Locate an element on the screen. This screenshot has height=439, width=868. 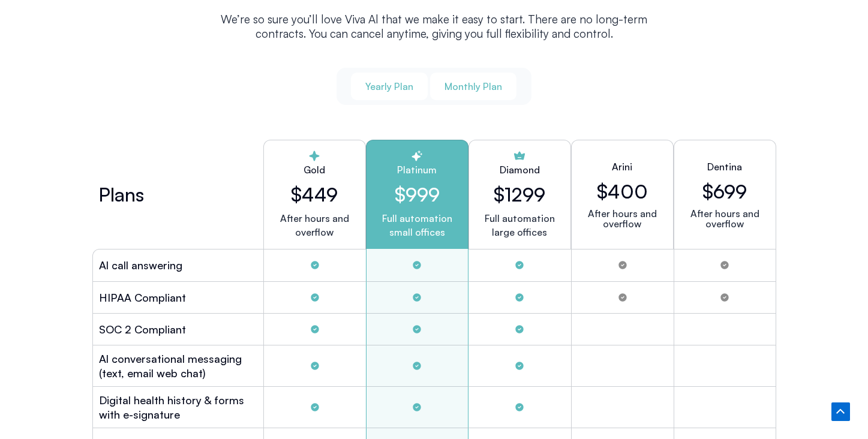
p: Full automation small offices is located at coordinates (417, 225).